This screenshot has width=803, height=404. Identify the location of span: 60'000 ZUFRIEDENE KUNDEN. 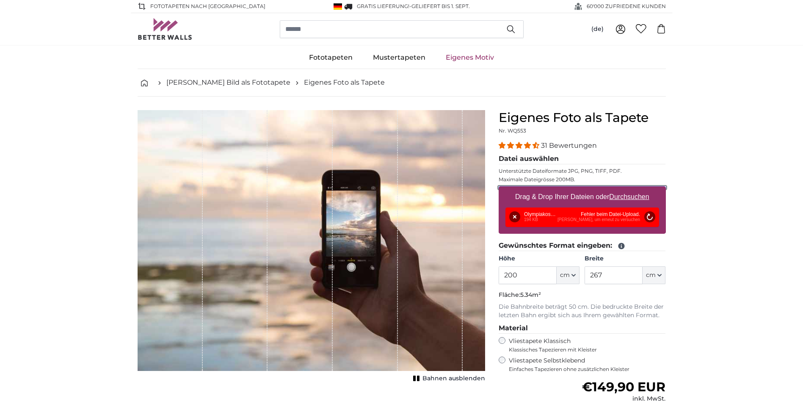
(626, 6).